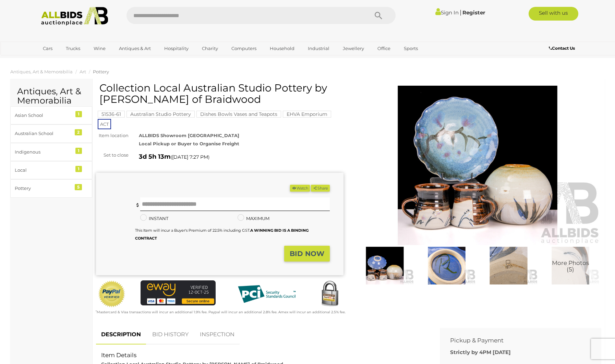 This screenshot has width=615, height=364. Describe the element at coordinates (307, 114) in the screenshot. I see `a: EHVA Emporium` at that location.